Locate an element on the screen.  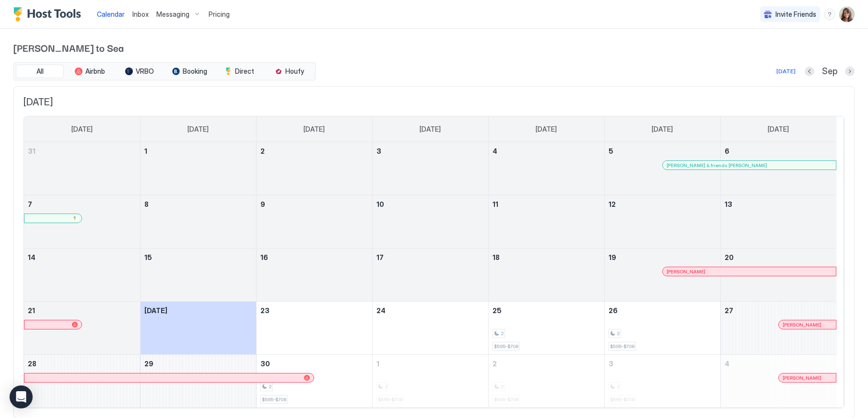
span: 31 is located at coordinates (32, 151).